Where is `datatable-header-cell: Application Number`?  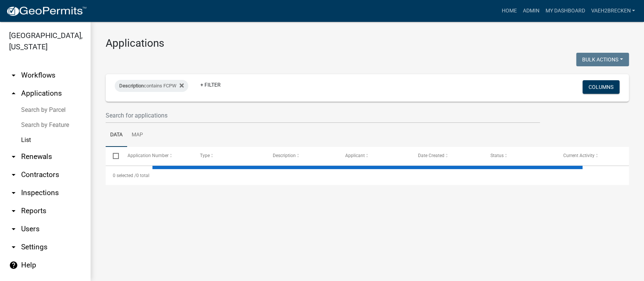
datatable-header-cell: Application Number is located at coordinates (156, 156).